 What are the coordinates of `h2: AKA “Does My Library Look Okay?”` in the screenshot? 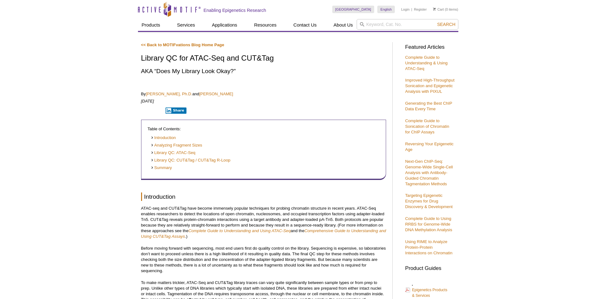 It's located at (263, 71).